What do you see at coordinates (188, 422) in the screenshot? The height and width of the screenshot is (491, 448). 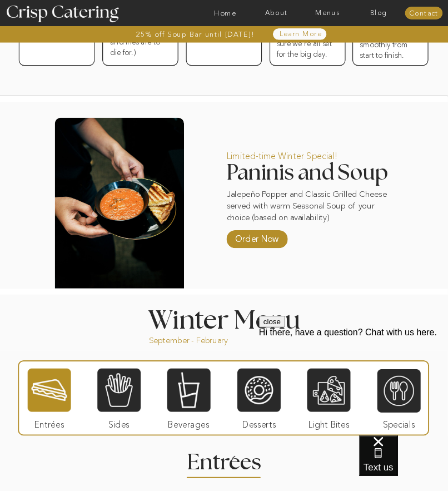 I see `p: Beverages` at bounding box center [188, 422].